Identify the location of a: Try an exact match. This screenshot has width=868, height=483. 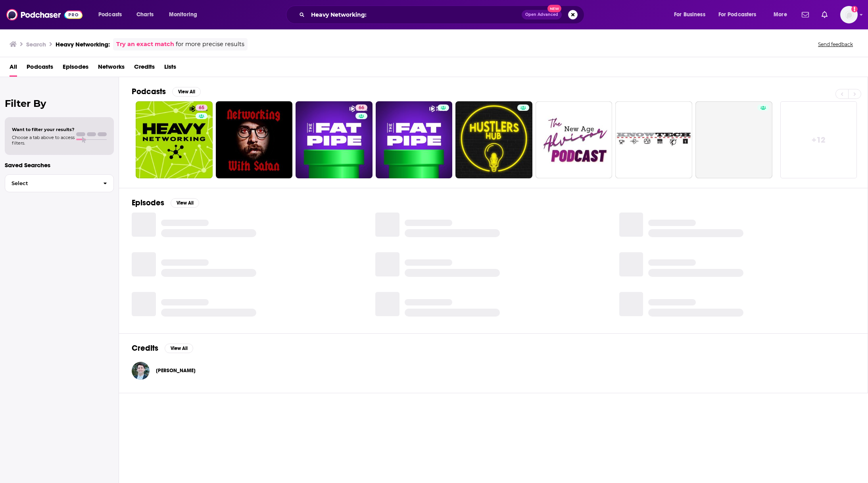
(145, 44).